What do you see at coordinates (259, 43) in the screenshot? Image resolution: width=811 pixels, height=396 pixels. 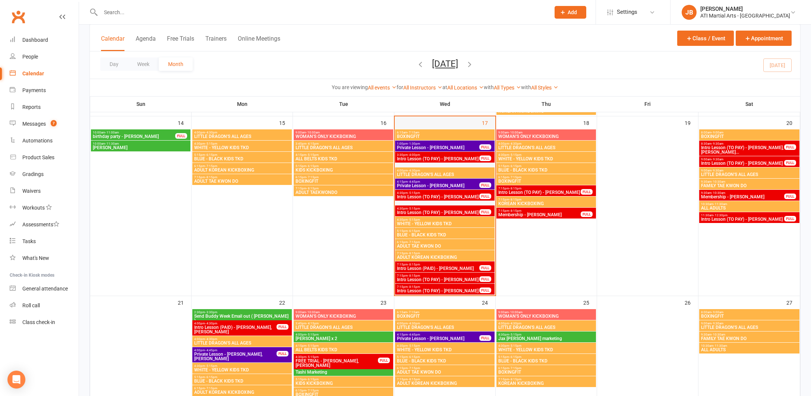 I see `button: Online Meetings` at bounding box center [259, 43].